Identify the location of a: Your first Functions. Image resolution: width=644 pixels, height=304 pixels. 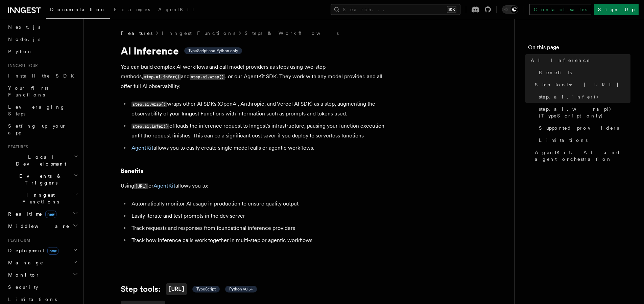
(43, 92).